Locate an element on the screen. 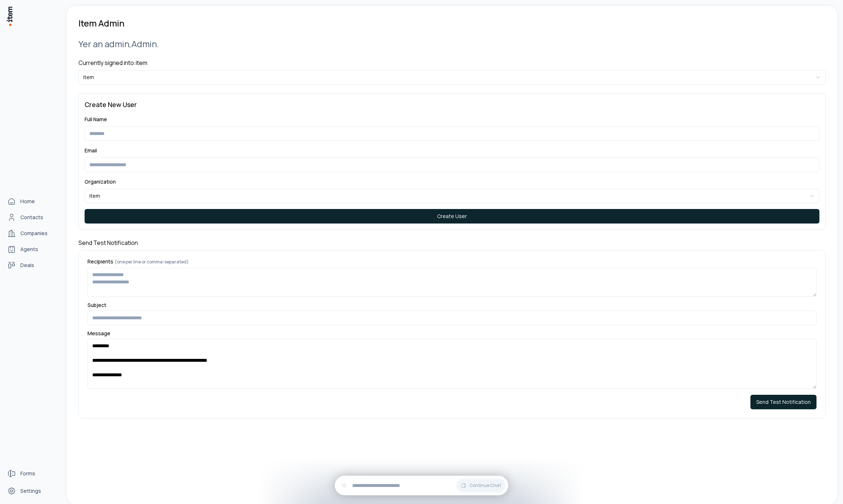 This screenshot has width=843, height=504. button: Create User is located at coordinates (452, 216).